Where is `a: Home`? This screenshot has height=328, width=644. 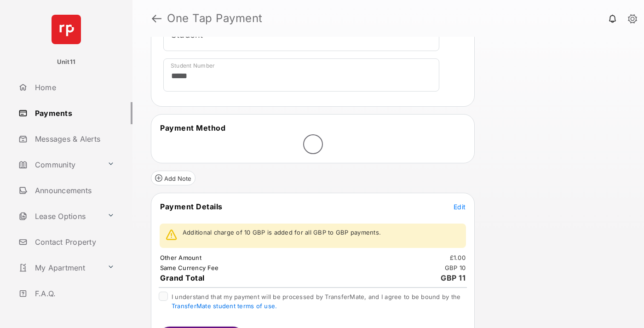
a: Home is located at coordinates (73, 88).